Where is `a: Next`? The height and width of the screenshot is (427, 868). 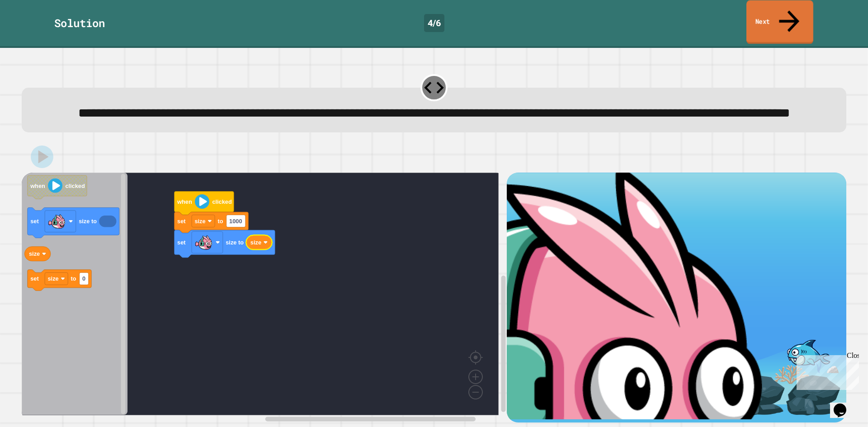
a: Next is located at coordinates (780, 22).